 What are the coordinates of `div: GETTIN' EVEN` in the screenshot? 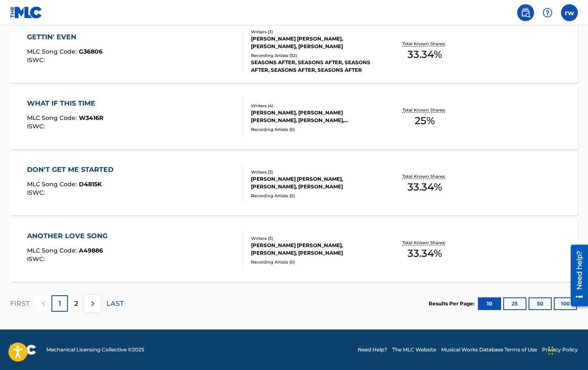 It's located at (65, 37).